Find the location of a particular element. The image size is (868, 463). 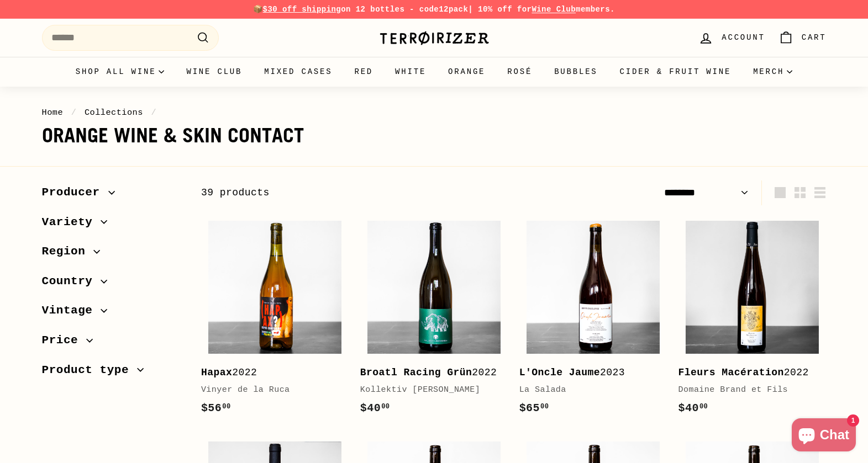

span: Cart is located at coordinates (814, 38).